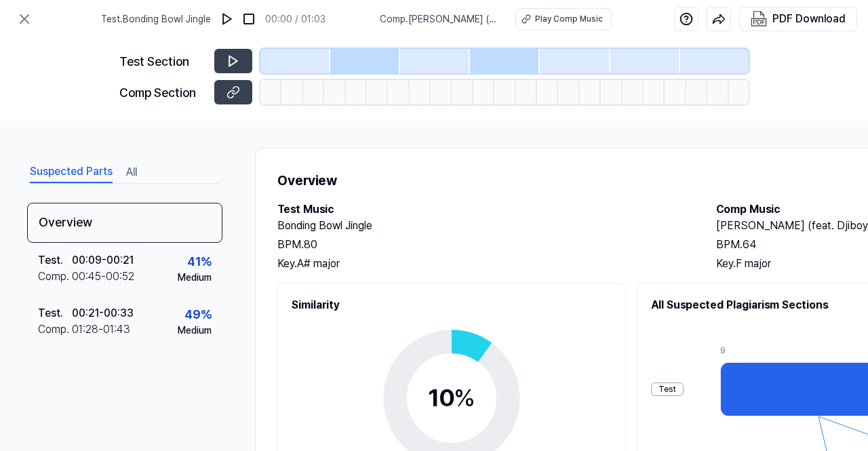 Image resolution: width=868 pixels, height=451 pixels. I want to click on div: 10, so click(452, 398).